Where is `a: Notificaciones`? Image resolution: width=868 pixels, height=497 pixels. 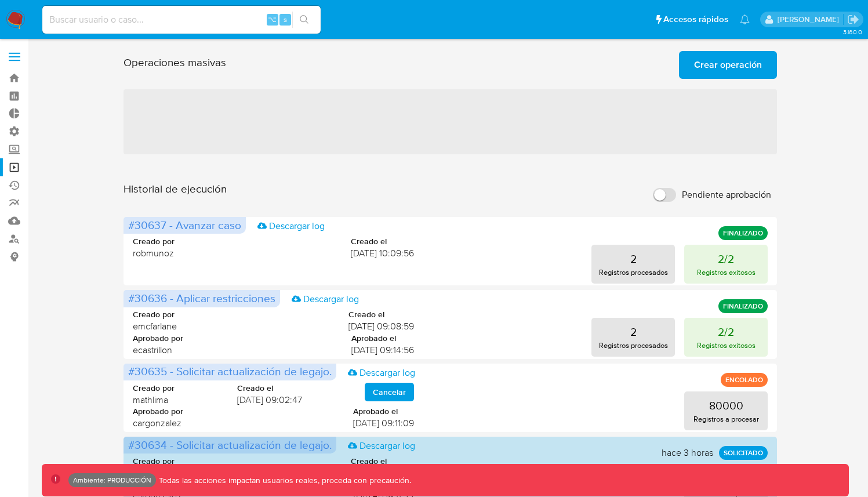 a: Notificaciones is located at coordinates (745, 19).